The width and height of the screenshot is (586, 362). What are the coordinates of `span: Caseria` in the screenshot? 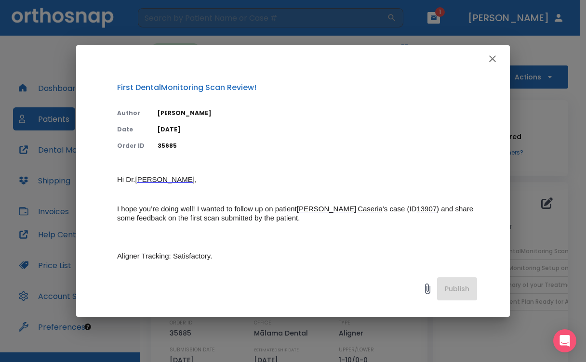 It's located at (370, 208).